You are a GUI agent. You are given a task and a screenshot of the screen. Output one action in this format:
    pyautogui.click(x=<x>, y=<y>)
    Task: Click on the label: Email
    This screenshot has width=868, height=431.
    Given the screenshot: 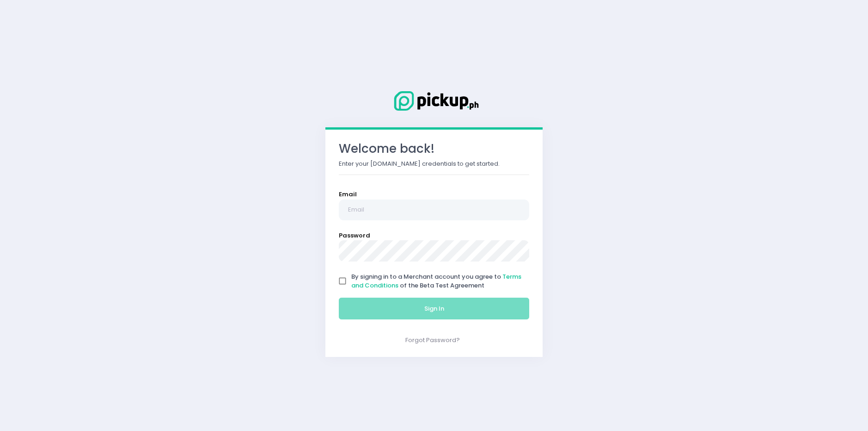 What is the action you would take?
    pyautogui.click(x=347, y=195)
    